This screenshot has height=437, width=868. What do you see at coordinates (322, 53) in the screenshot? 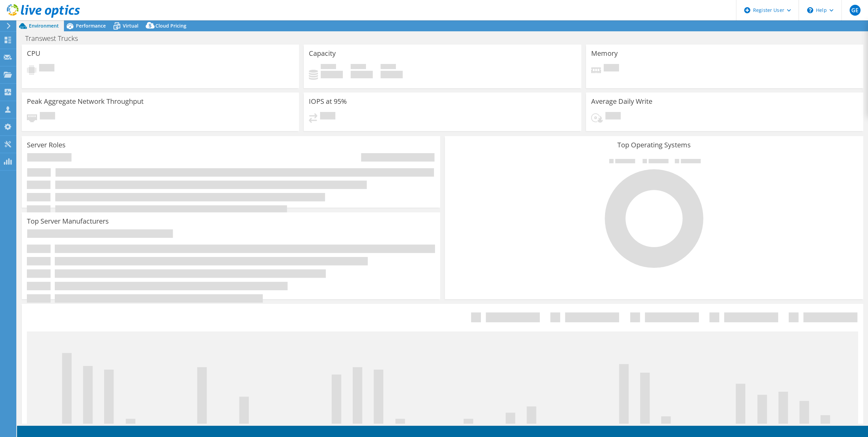
I see `h3: Capacity` at bounding box center [322, 53].